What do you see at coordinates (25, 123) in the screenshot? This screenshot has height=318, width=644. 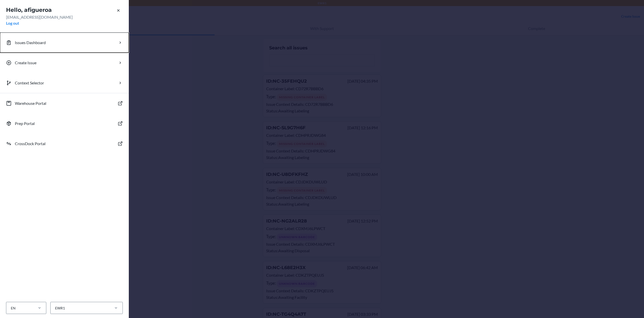 I see `p: Prep Portal` at bounding box center [25, 123].